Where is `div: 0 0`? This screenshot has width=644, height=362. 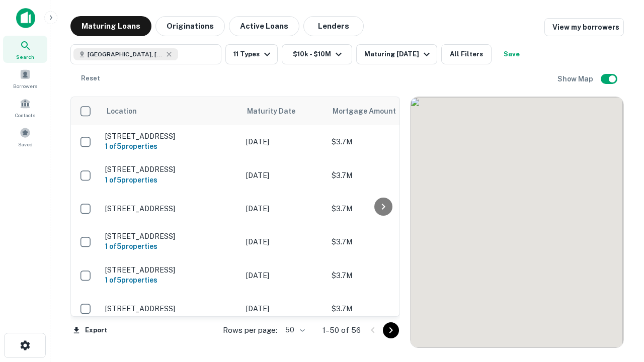 div: 0 0 is located at coordinates (517, 222).